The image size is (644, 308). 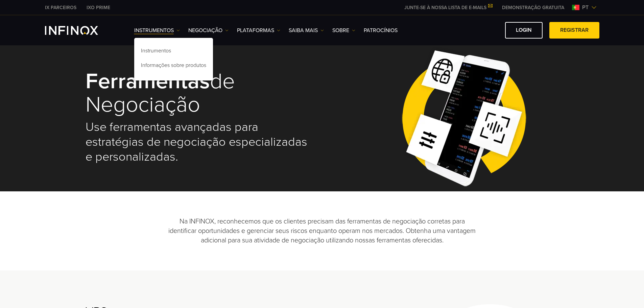 I want to click on a: Registrar, so click(x=574, y=30).